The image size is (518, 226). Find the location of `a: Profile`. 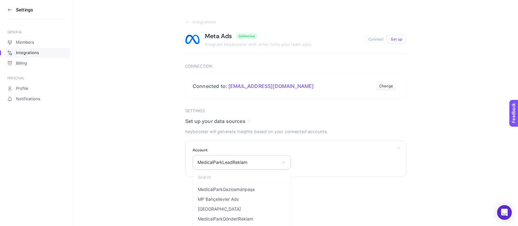

a: Profile is located at coordinates (37, 88).